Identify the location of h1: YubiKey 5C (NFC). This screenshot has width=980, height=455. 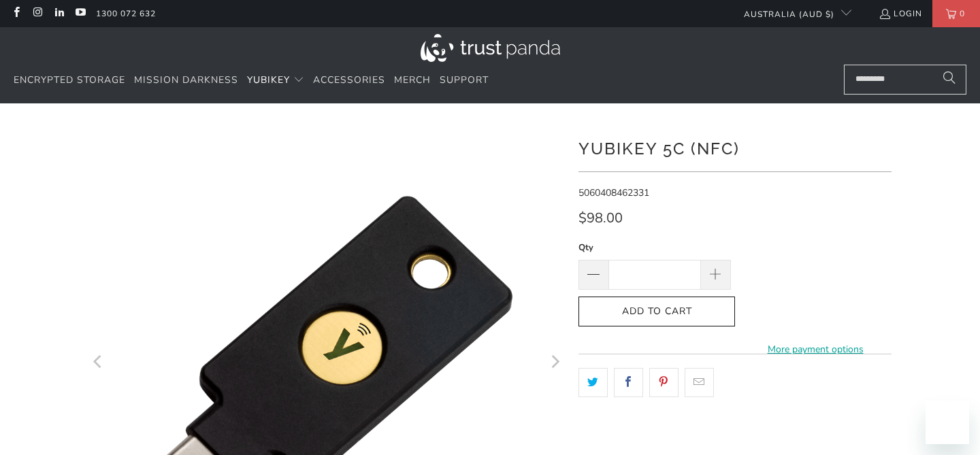
(735, 148).